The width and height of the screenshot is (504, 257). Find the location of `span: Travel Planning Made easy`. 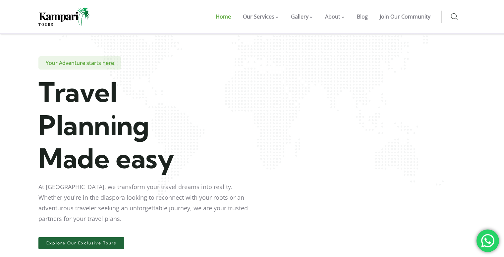

span: Travel Planning Made easy is located at coordinates (106, 125).